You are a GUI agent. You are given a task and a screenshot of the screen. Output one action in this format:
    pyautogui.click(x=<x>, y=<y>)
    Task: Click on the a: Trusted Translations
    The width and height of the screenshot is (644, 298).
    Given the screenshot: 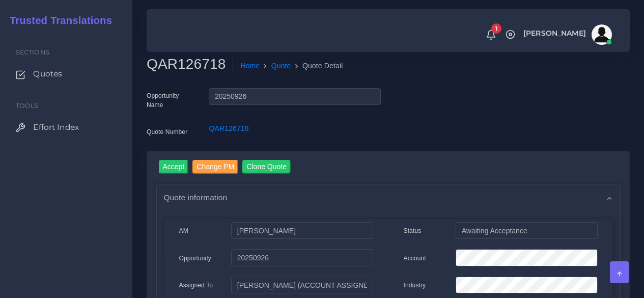 What is the action you would take?
    pyautogui.click(x=57, y=20)
    